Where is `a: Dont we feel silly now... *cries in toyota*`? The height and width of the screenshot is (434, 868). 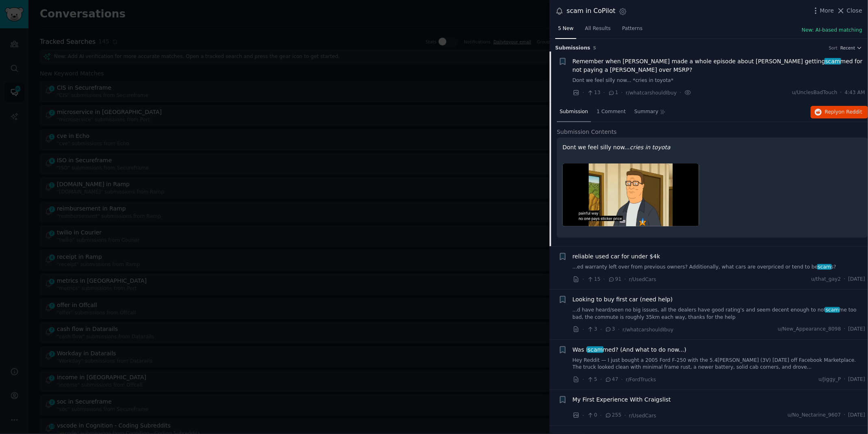 a: Dont we feel silly now... *cries in toyota* is located at coordinates (719, 81).